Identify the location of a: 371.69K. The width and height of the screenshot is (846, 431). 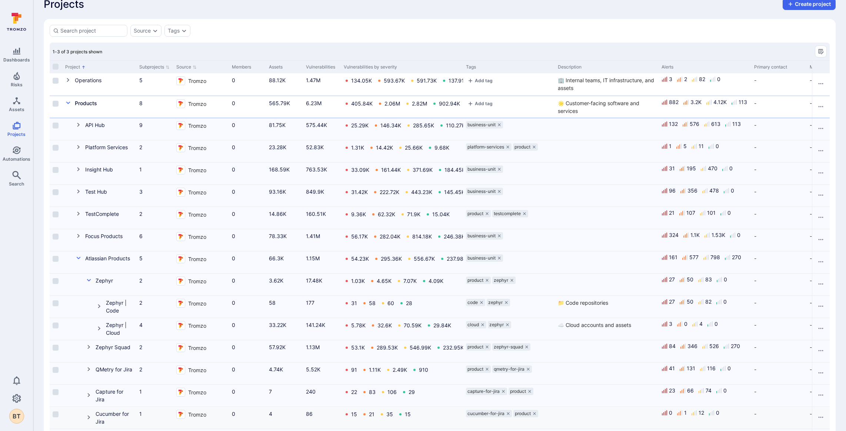
(423, 170).